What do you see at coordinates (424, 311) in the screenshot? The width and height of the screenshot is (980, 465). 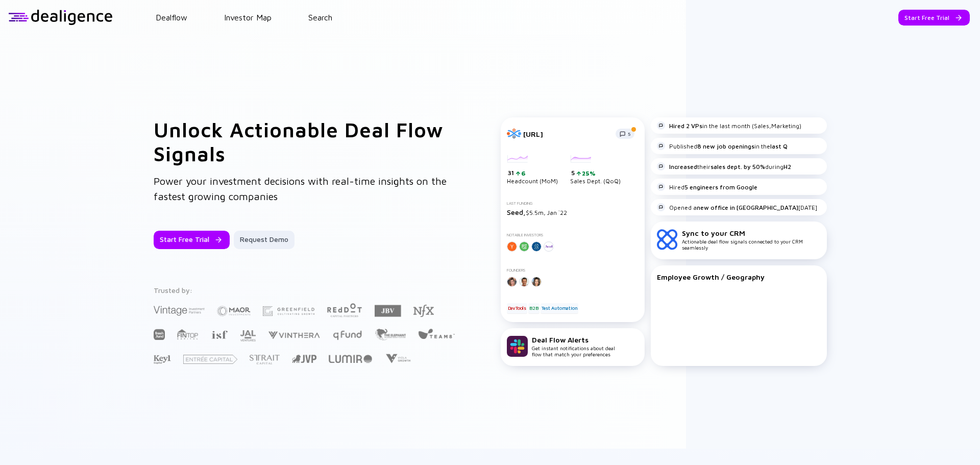 I see `img: NFX` at bounding box center [424, 311].